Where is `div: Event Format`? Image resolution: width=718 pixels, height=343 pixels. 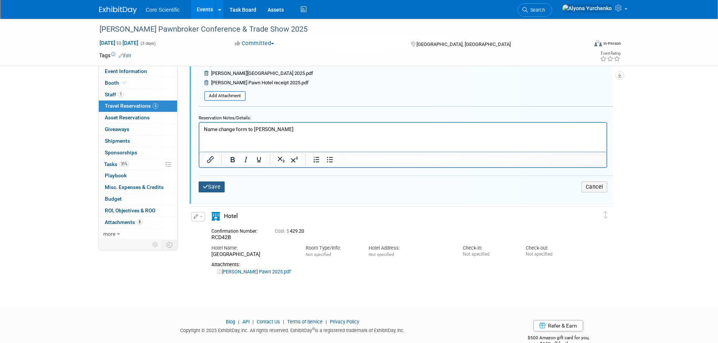 div: Event Format is located at coordinates (582, 45).